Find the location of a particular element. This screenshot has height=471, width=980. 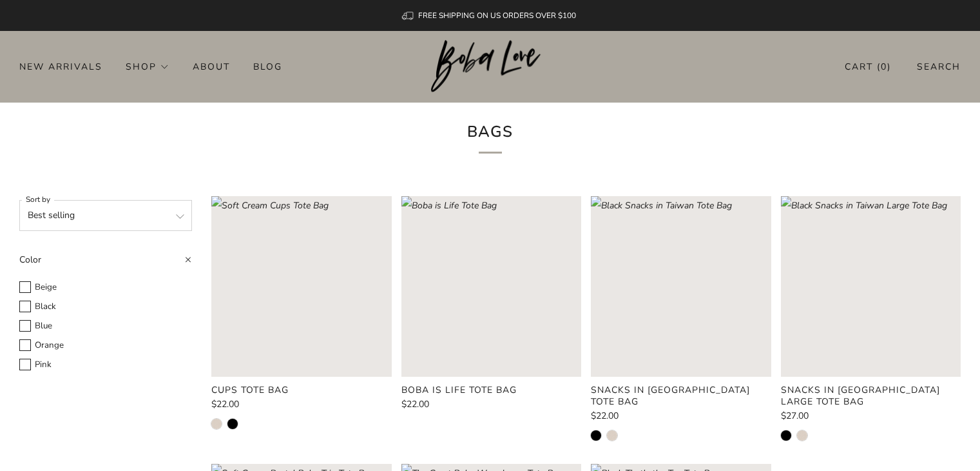

label: Pink is located at coordinates (106, 365).